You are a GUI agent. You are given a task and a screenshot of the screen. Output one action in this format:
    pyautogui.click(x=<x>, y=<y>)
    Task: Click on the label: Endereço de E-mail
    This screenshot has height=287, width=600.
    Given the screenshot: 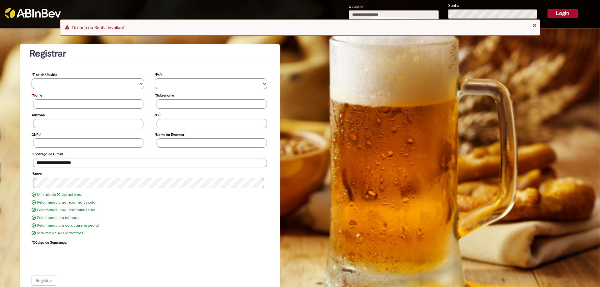 What is the action you would take?
    pyautogui.click(x=47, y=153)
    